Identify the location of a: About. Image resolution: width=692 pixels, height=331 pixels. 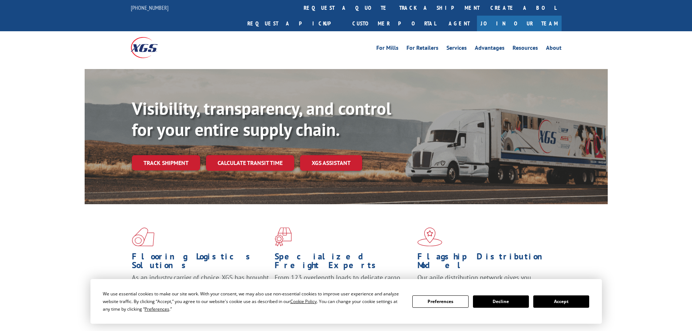
(553, 49).